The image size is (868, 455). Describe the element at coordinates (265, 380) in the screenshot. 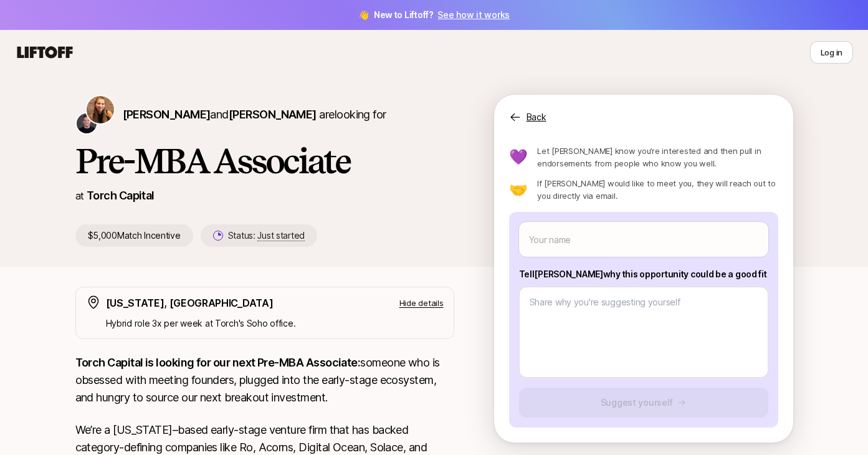

I see `p: someone who is obsessed with meeting founders, plugged into the early-stage ecosystem, and hungry...` at that location.